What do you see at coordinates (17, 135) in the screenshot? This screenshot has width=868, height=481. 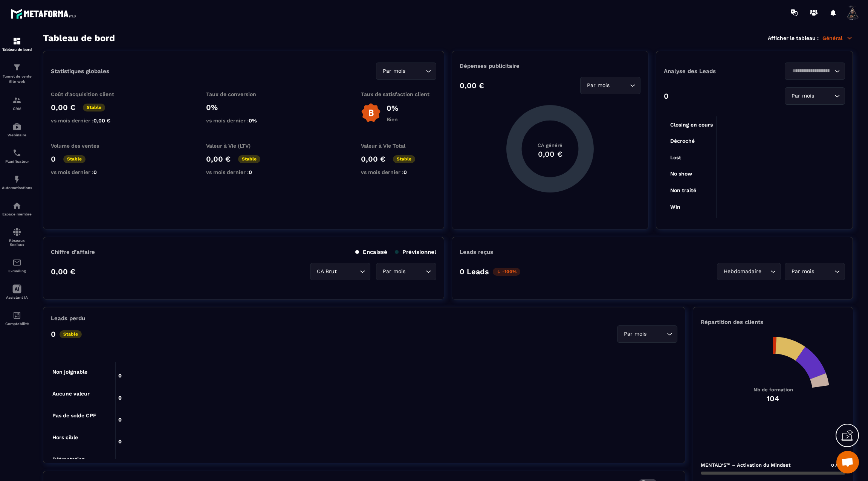 I see `p: Webinaire` at bounding box center [17, 135].